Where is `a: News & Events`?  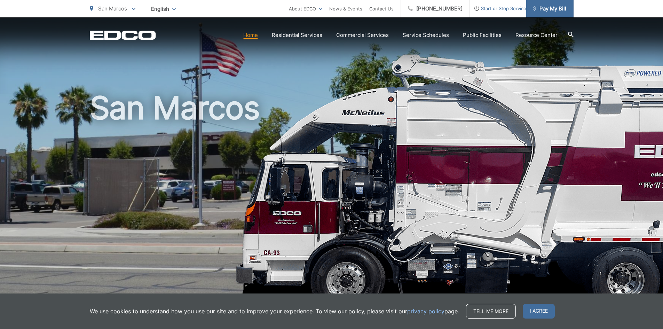 a: News & Events is located at coordinates (346, 9).